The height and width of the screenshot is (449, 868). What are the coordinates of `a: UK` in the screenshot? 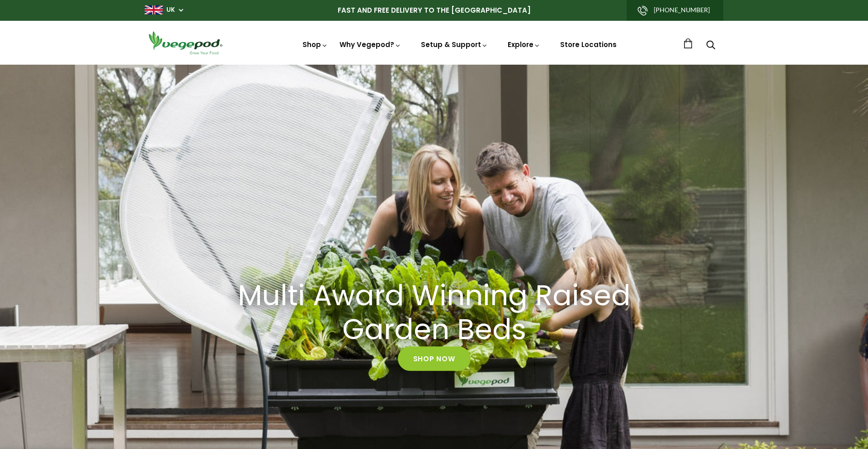 It's located at (170, 10).